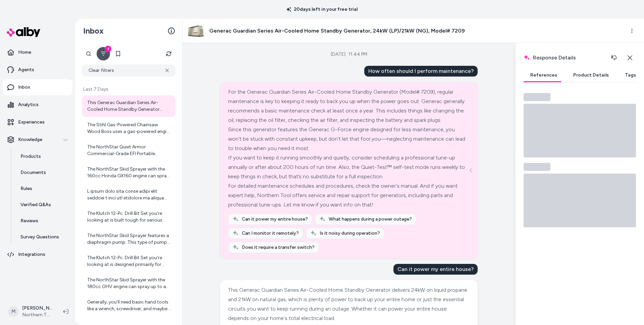 The height and width of the screenshot is (325, 644). I want to click on a: Products, so click(43, 157).